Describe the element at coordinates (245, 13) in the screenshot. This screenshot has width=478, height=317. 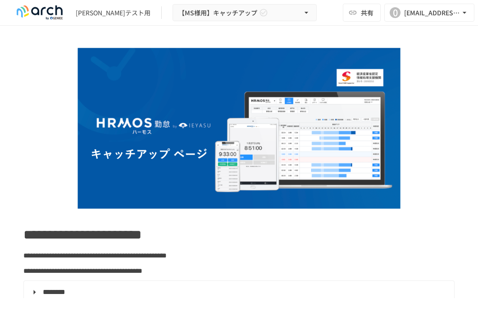
I see `button: 【MS様用】キャッチアップ` at that location.